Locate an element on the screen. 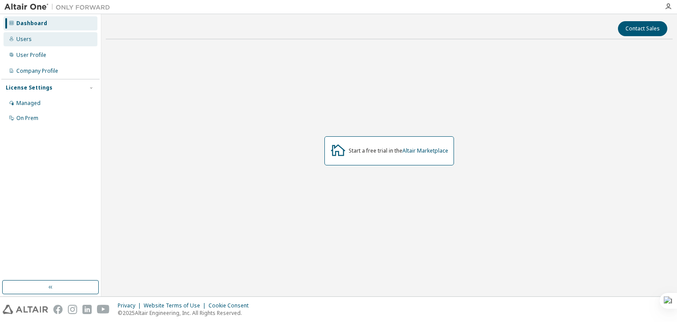 Image resolution: width=677 pixels, height=322 pixels. div: Privacy is located at coordinates (130, 305).